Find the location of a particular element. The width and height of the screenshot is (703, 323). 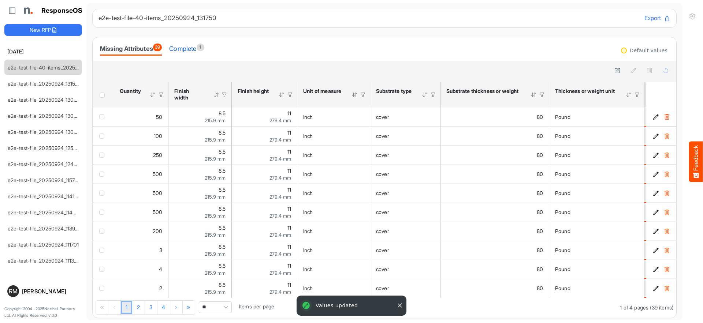

span: 1 of 4 pages is located at coordinates (634, 308).